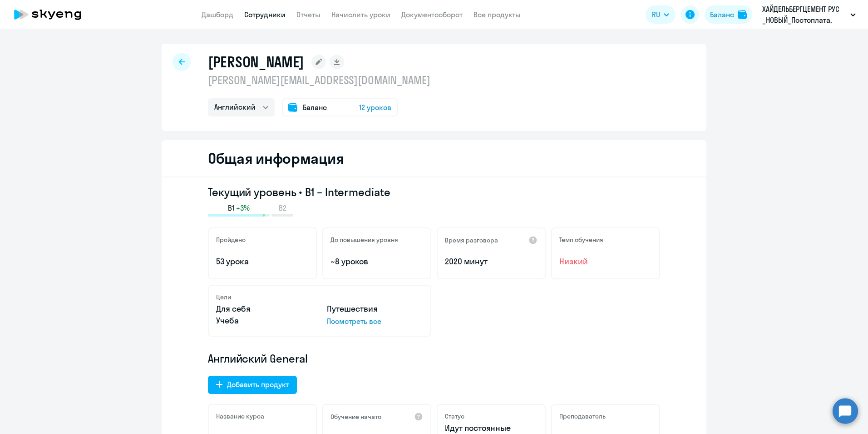  Describe the element at coordinates (264, 309) in the screenshot. I see `p: Для себя` at that location.